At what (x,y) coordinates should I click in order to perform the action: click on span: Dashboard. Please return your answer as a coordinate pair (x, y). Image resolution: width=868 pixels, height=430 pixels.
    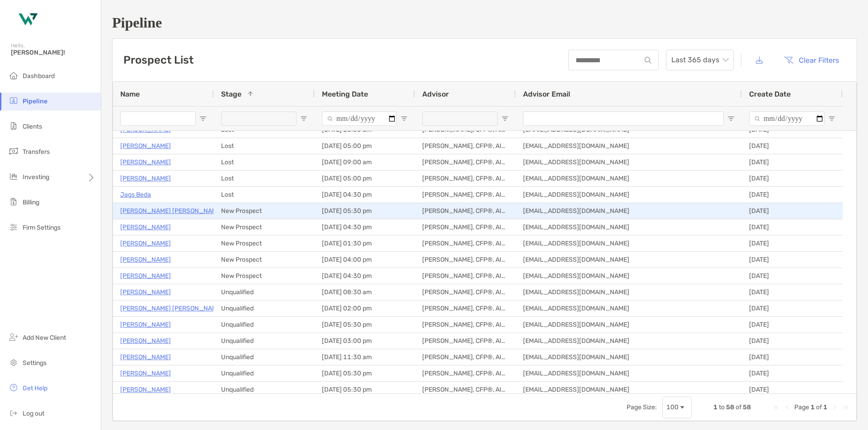
    Looking at the image, I should click on (38, 76).